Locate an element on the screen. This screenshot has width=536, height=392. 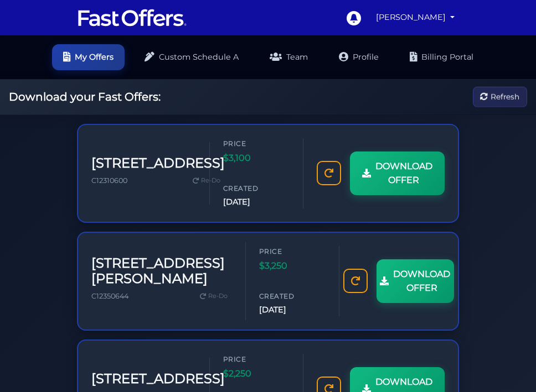
span: $3,100 is located at coordinates (257, 158).